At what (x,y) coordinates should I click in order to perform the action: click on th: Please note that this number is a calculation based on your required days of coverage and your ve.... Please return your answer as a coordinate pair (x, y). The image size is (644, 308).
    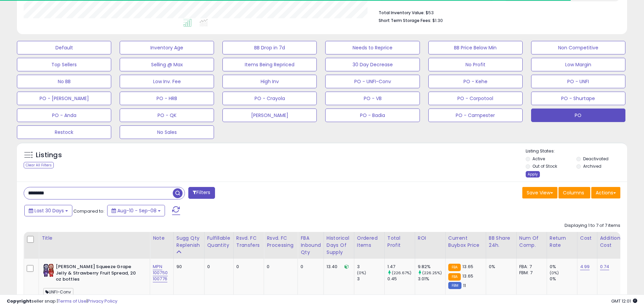
    Looking at the image, I should click on (188, 245).